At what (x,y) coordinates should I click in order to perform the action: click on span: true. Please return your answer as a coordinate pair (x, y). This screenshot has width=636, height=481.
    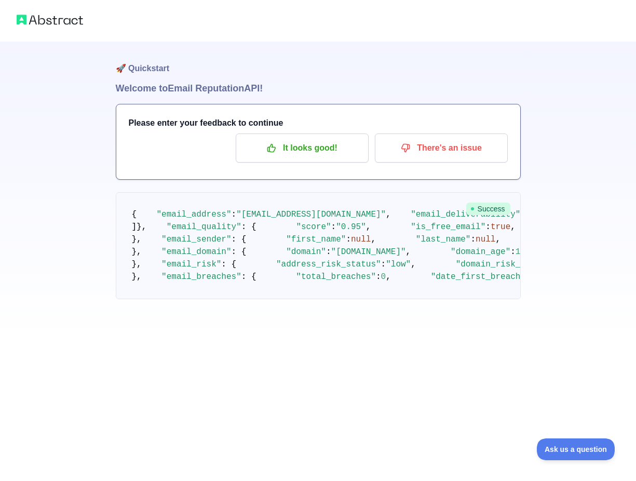
    Looking at the image, I should click on (501, 227).